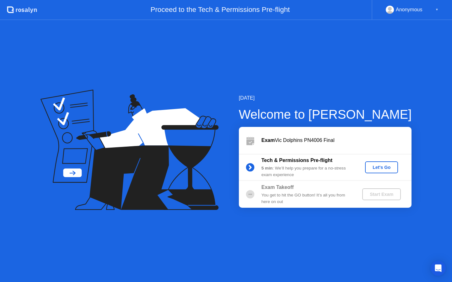 Image resolution: width=452 pixels, height=282 pixels. Describe the element at coordinates (267, 168) in the screenshot. I see `b: 5 min` at that location.